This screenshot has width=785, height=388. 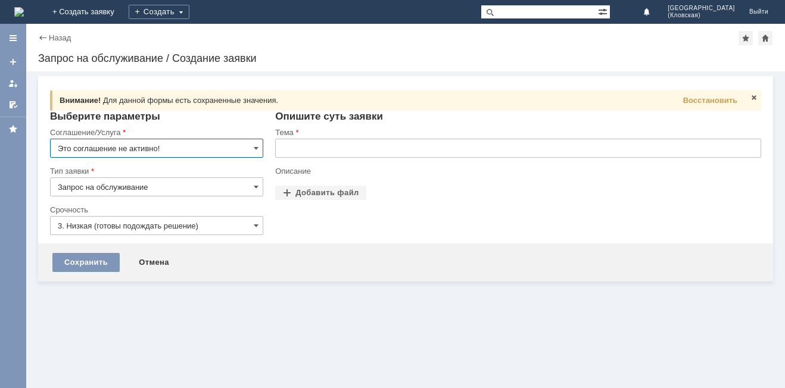 What do you see at coordinates (13, 83) in the screenshot?
I see `a: Мои заявки` at bounding box center [13, 83].